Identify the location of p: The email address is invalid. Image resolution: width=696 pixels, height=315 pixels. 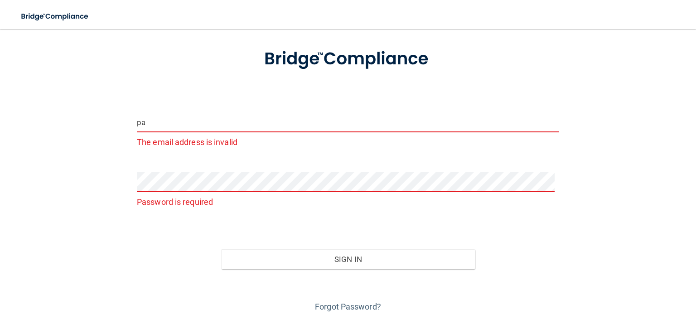
(348, 142).